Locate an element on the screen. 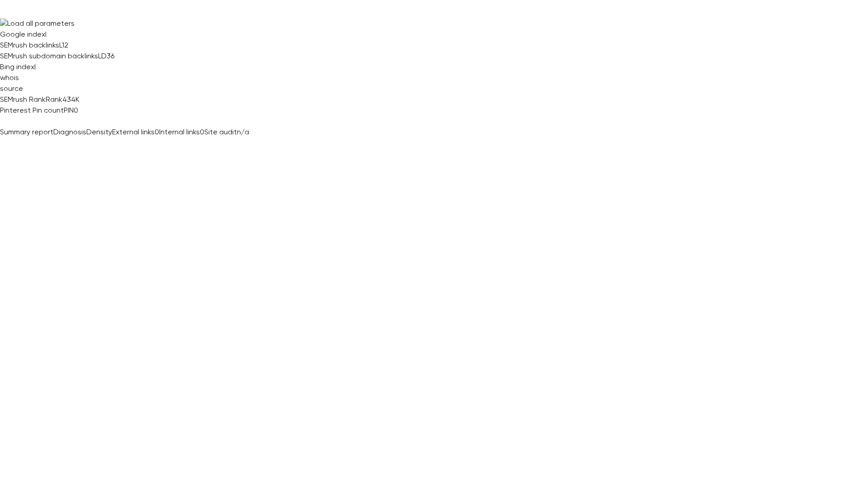 The height and width of the screenshot is (503, 868). span: L is located at coordinates (61, 45).